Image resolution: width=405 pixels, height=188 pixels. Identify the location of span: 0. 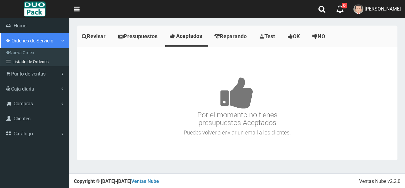
(344, 5).